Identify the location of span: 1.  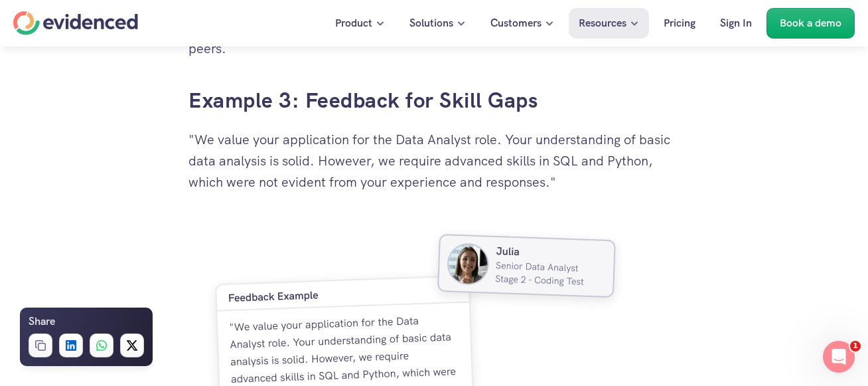
(855, 346).